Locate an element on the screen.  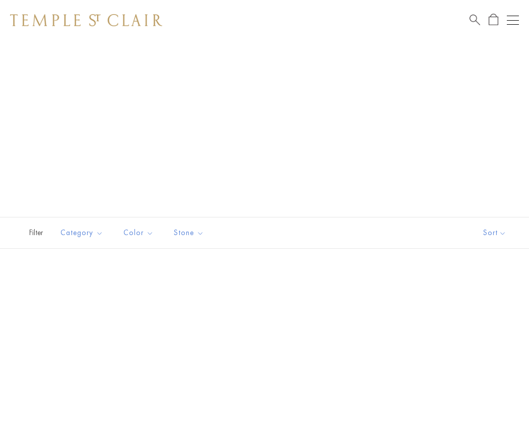
button: Color is located at coordinates (139, 232).